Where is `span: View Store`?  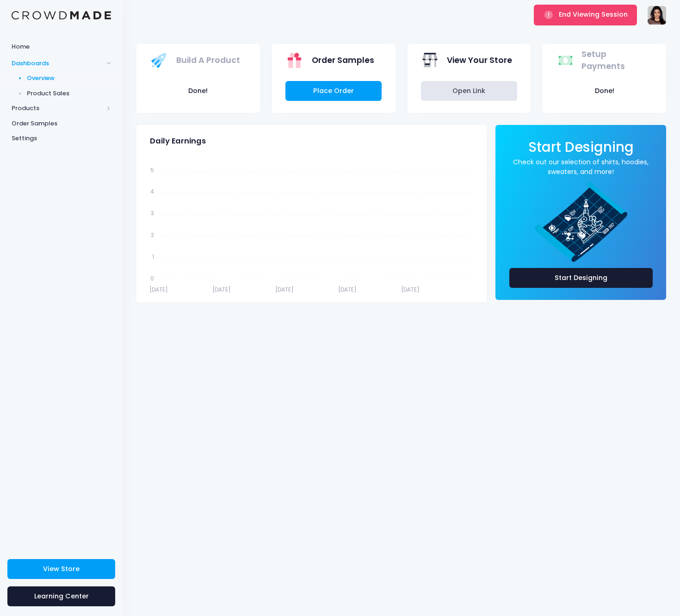
span: View Store is located at coordinates (61, 569).